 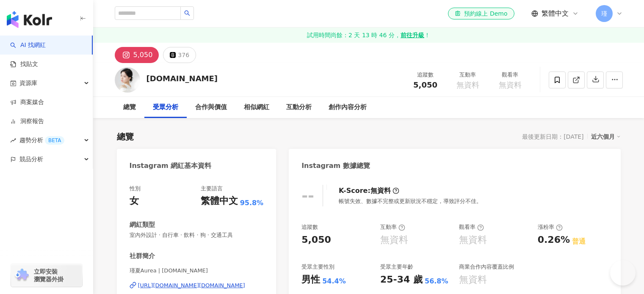 I want to click on img: logo, so click(x=30, y=19).